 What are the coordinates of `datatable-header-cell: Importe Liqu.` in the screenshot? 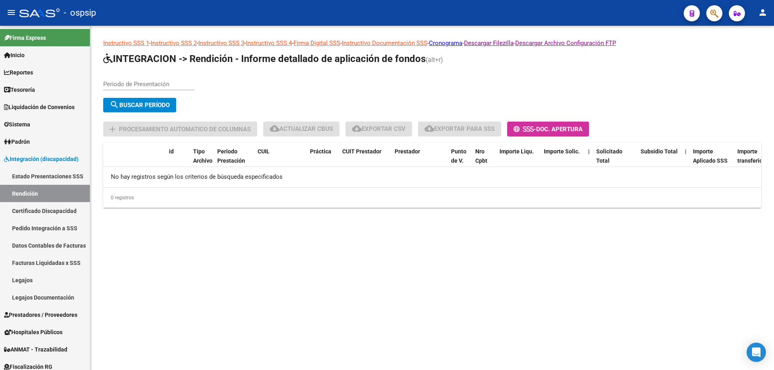 It's located at (518, 161).